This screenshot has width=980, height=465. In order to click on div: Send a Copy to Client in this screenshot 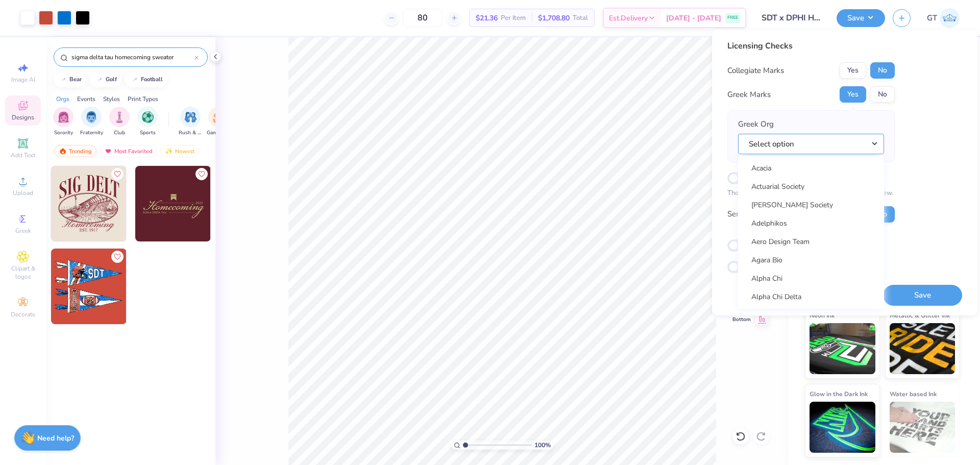, I will do `click(765, 214)`.